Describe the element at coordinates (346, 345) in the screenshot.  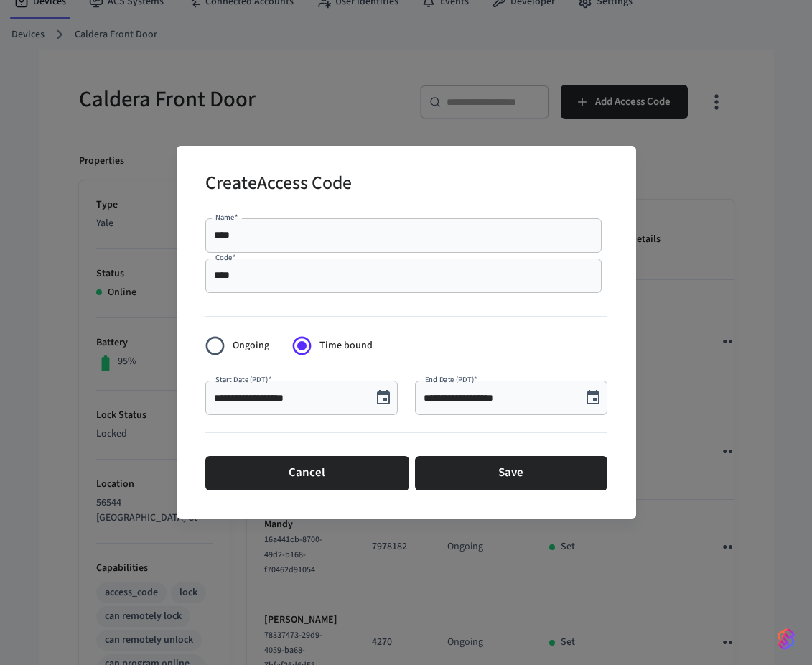
I see `span: Time bound` at that location.